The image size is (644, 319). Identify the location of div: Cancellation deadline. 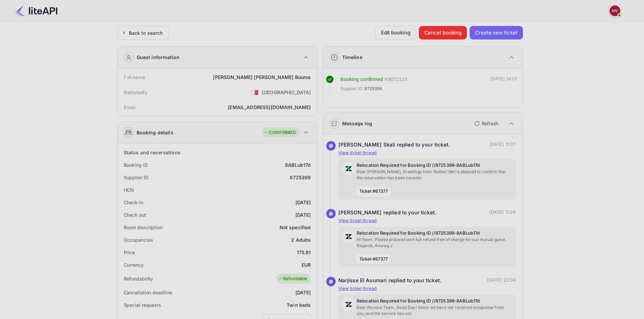
(148, 292).